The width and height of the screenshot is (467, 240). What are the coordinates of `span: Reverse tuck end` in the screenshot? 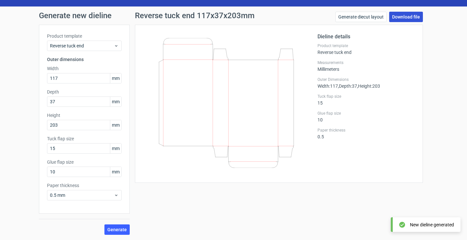 It's located at (82, 46).